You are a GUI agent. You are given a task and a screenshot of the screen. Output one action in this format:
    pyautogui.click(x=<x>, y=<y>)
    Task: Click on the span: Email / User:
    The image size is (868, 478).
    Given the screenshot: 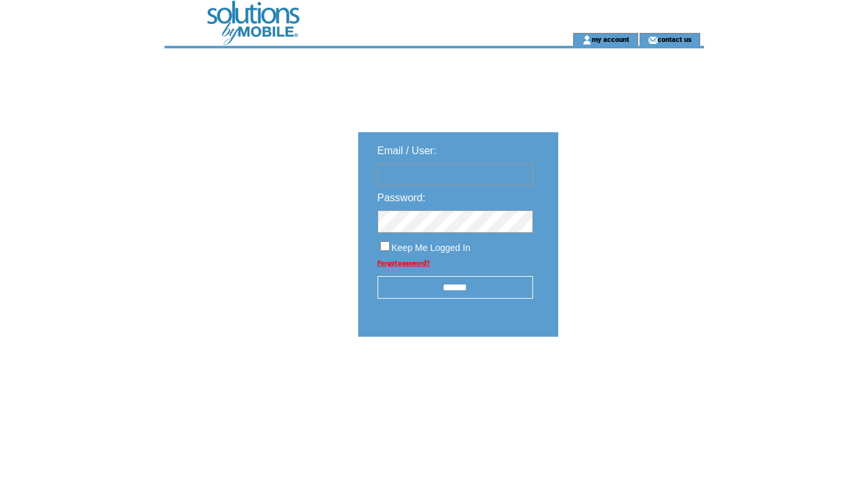 What is the action you would take?
    pyautogui.click(x=408, y=151)
    